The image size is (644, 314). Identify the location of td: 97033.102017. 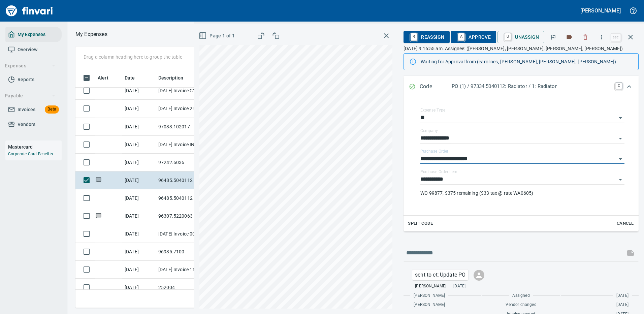
(186, 127).